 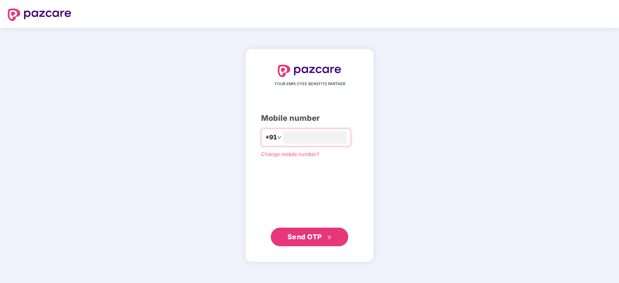 I want to click on span: +91, so click(x=271, y=137).